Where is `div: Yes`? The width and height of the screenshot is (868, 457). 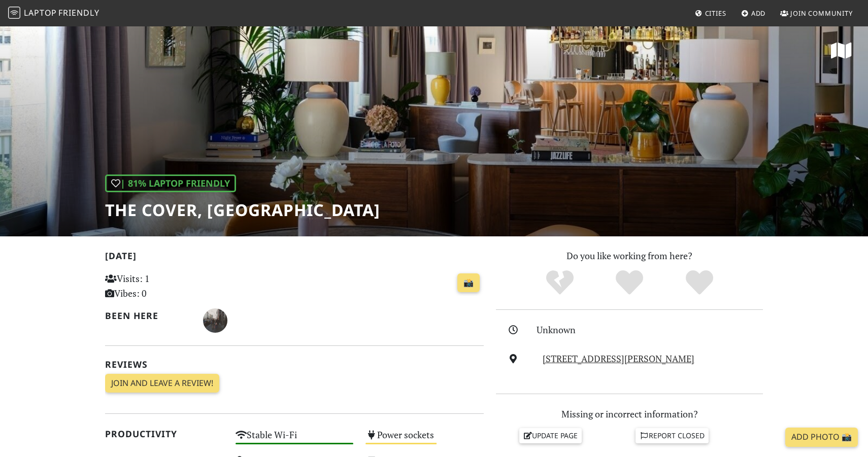 div: Yes is located at coordinates (629, 282).